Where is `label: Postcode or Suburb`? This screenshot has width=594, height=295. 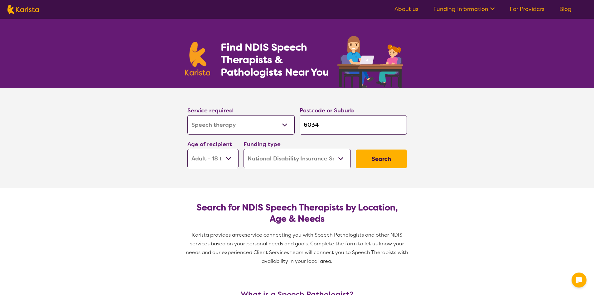 label: Postcode or Suburb is located at coordinates (327, 110).